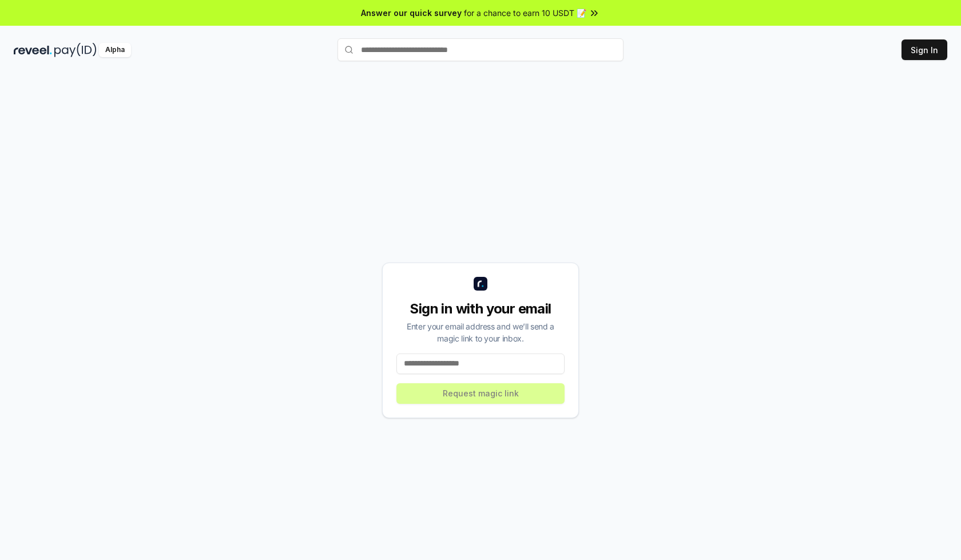 The image size is (961, 560). I want to click on div: Sign in with your email, so click(480, 309).